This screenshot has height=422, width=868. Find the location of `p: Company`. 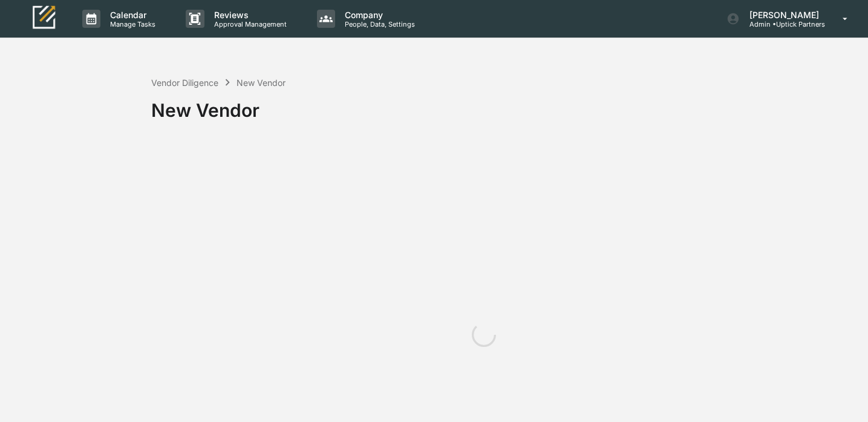

p: Company is located at coordinates (378, 15).